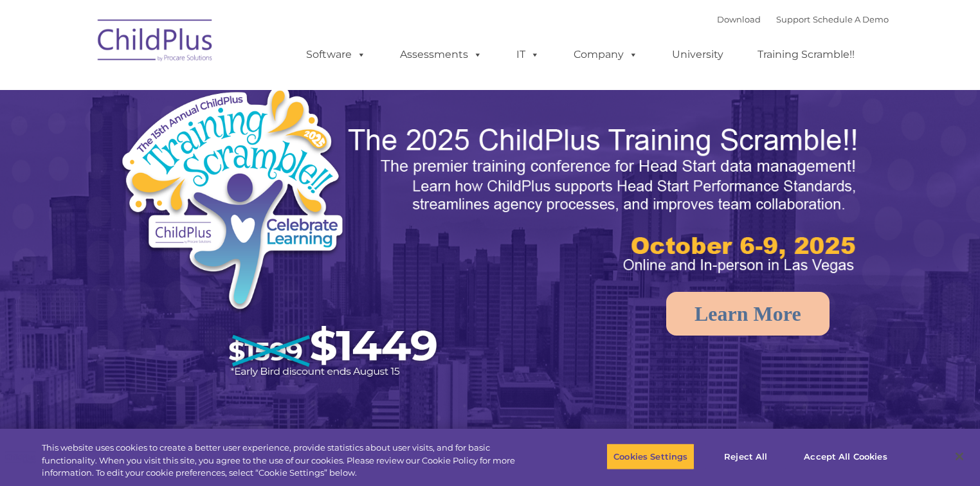 The width and height of the screenshot is (980, 486). Describe the element at coordinates (698, 54) in the screenshot. I see `a: University` at that location.